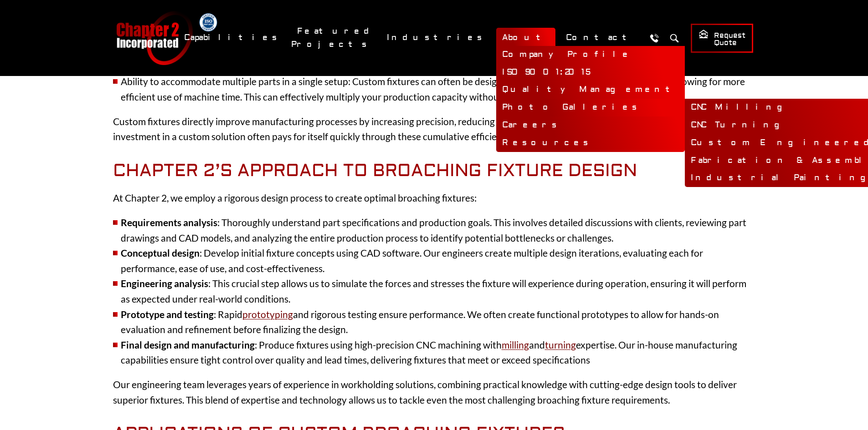  Describe the element at coordinates (590, 125) in the screenshot. I see `a: Careers` at that location.